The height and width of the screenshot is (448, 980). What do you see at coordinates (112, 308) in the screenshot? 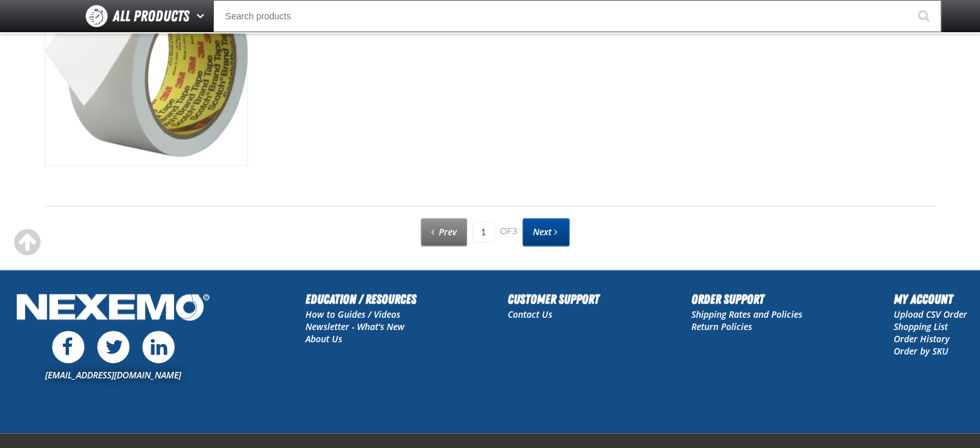
I see `img: Nexemo Logo` at bounding box center [112, 308].